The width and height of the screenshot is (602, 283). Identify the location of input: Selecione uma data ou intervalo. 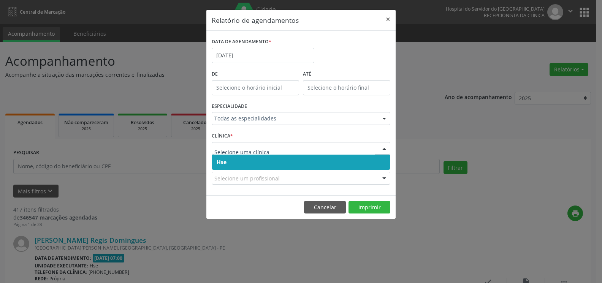
(263, 56).